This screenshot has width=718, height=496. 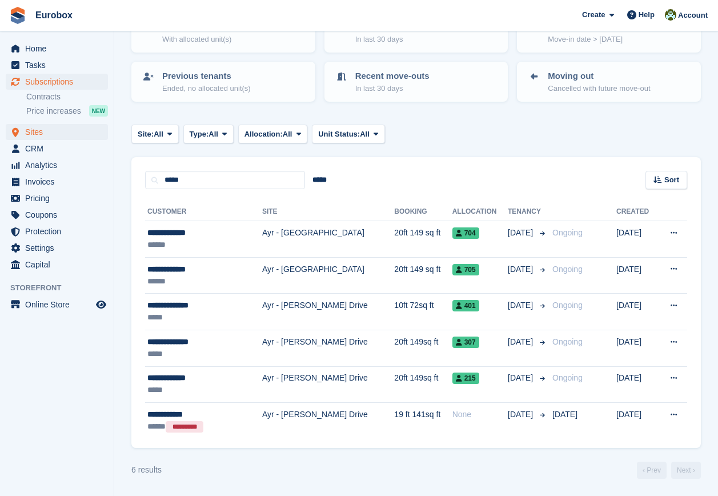 What do you see at coordinates (223, 82) in the screenshot?
I see `a: Previous tenants Ended, no allocated unit(s)` at bounding box center [223, 82].